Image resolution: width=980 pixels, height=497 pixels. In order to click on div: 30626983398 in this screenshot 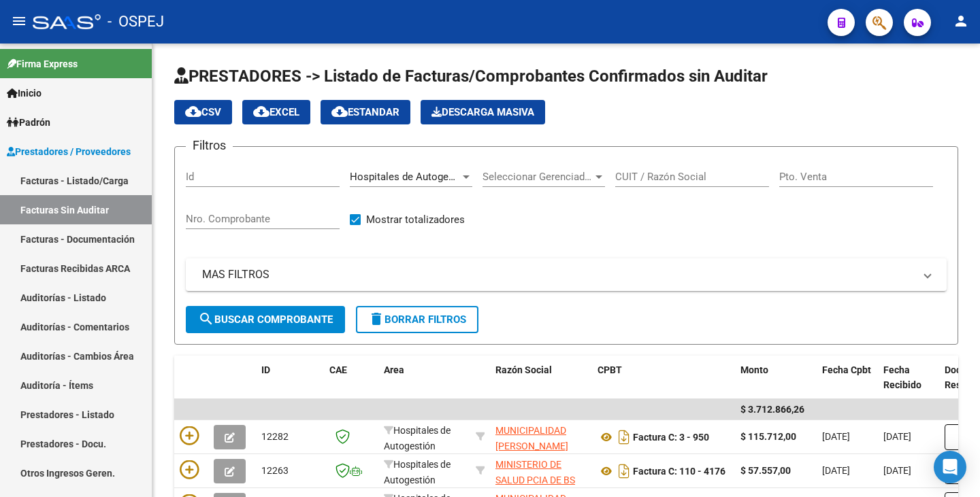, I will do `click(541, 472)`.